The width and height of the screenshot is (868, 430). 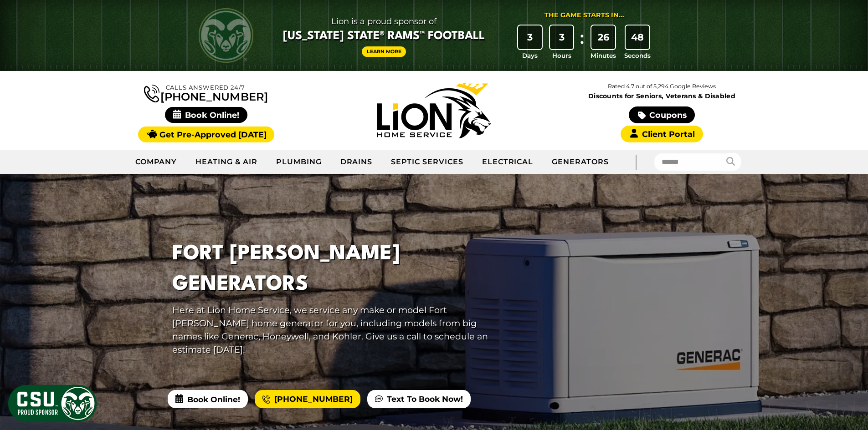 I want to click on div: The Game Starts in..., so click(x=584, y=16).